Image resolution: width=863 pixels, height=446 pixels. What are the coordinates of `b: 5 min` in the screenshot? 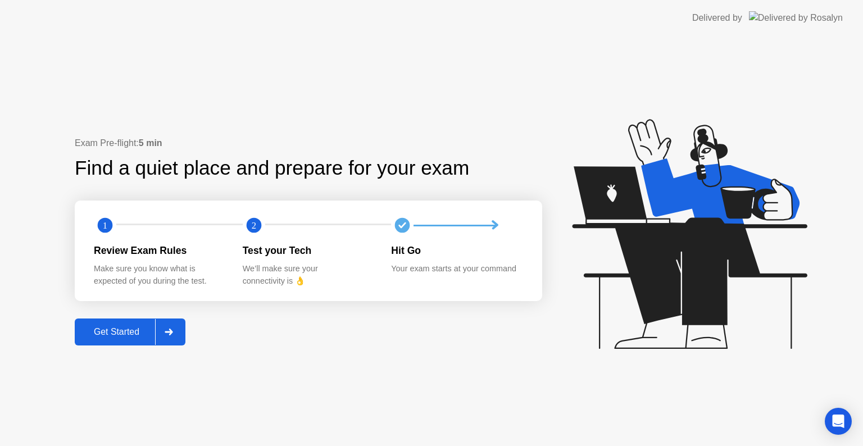 It's located at (151, 143).